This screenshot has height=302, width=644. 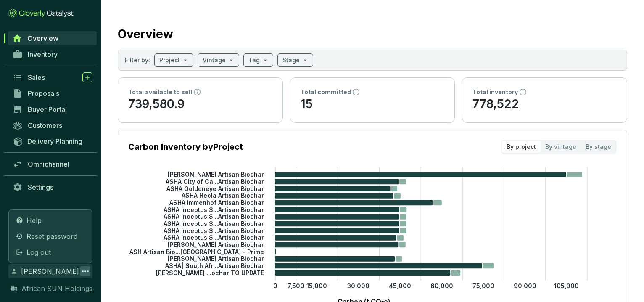 What do you see at coordinates (200, 104) in the screenshot?
I see `p: 739,580.9` at bounding box center [200, 104].